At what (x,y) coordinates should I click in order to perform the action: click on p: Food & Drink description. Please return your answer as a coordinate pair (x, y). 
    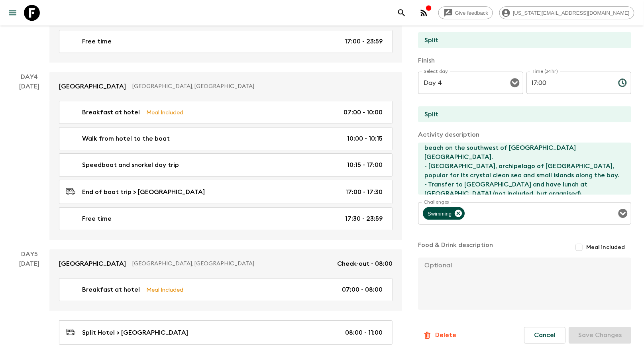
    Looking at the image, I should click on (455, 247).